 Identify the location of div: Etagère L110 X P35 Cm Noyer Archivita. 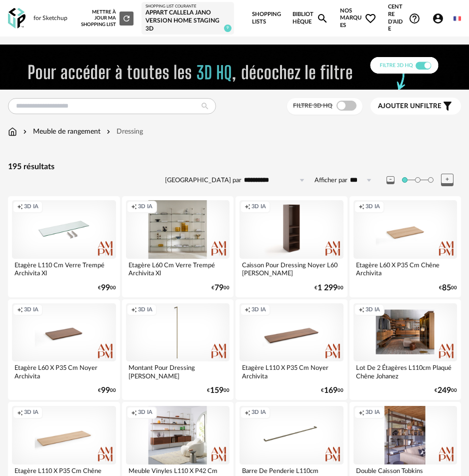
(291, 371).